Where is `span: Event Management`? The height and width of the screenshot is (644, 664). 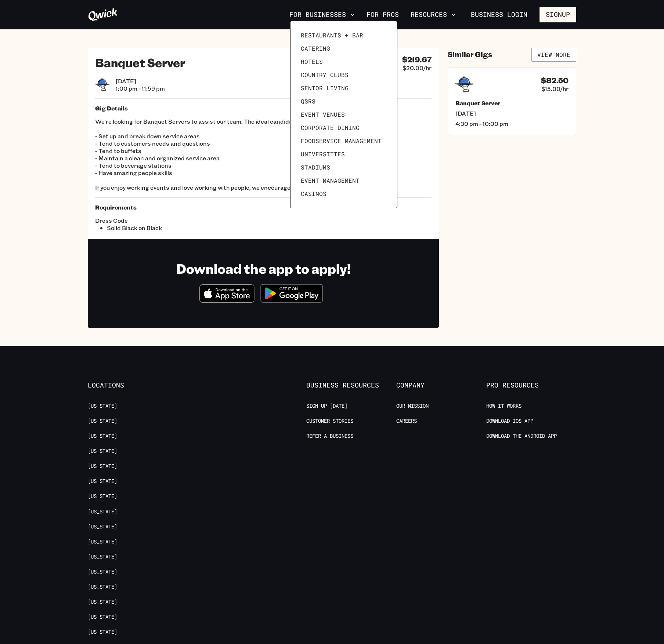
span: Event Management is located at coordinates (330, 181).